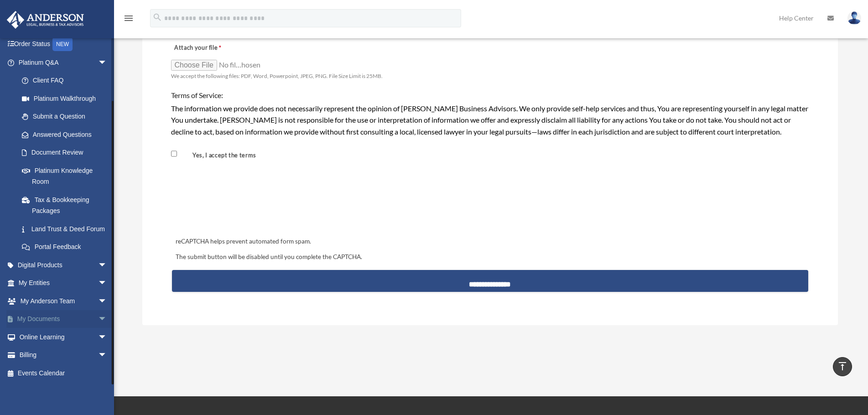 This screenshot has width=868, height=415. Describe the element at coordinates (219, 155) in the screenshot. I see `label: Yes, I accept the terms` at that location.